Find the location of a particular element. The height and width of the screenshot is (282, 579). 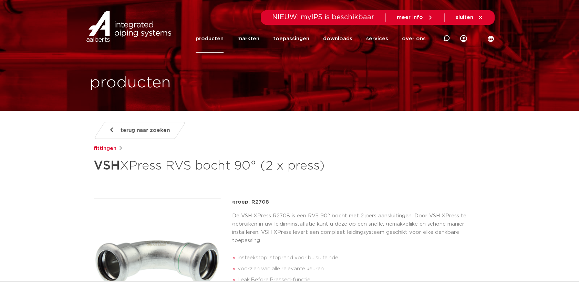

strong: VSH is located at coordinates (107, 166).